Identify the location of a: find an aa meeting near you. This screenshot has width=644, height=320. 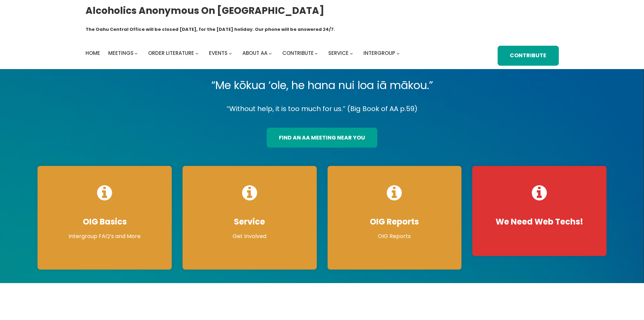
(322, 137).